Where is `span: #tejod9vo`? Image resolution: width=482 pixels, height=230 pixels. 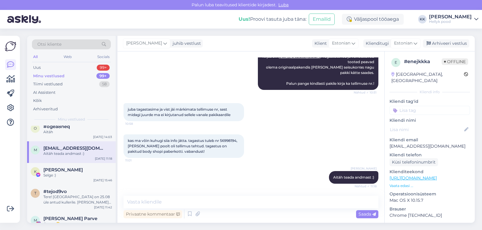 span: #tejod9vo is located at coordinates (55, 192).